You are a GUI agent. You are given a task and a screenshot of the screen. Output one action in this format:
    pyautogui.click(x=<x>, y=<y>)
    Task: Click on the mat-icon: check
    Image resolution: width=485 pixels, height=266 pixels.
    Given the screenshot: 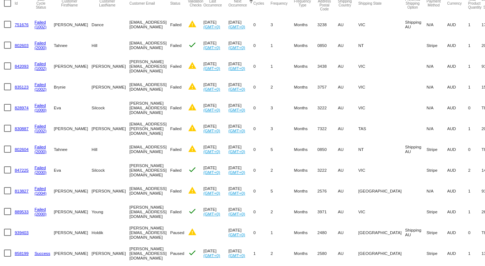 What is the action you would take?
    pyautogui.click(x=192, y=211)
    